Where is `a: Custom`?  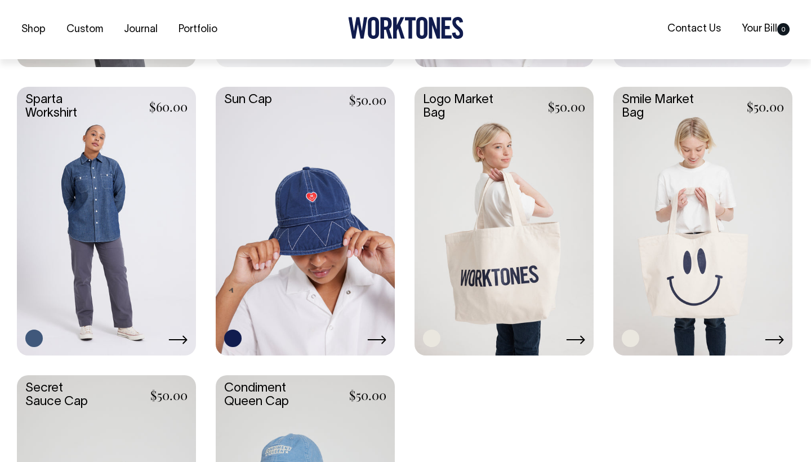 a: Custom is located at coordinates (84, 29).